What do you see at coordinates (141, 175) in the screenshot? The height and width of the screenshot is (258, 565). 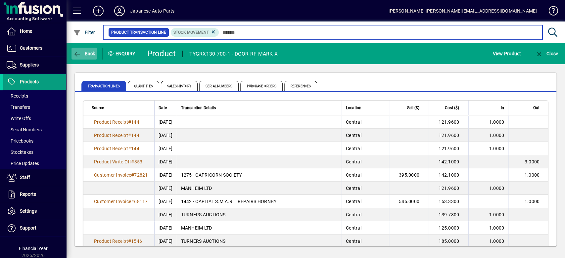 I see `span: 72821` at bounding box center [141, 175].